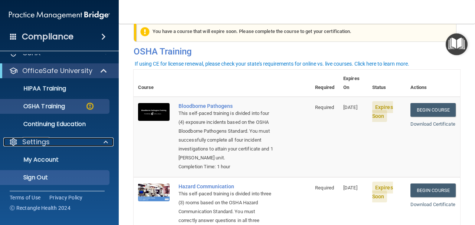 The image size is (475, 225). I want to click on div: If using CE for license renewal, please check your state's requirements for online vs. live cours..., so click(272, 64).